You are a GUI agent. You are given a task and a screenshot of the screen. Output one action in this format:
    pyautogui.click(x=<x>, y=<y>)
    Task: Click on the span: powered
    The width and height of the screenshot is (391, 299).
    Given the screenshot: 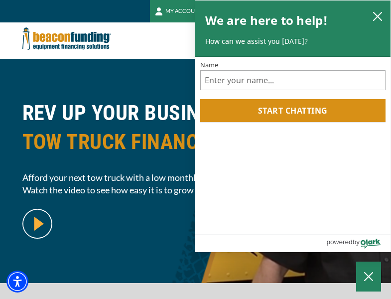 What is the action you would take?
    pyautogui.click(x=339, y=242)
    